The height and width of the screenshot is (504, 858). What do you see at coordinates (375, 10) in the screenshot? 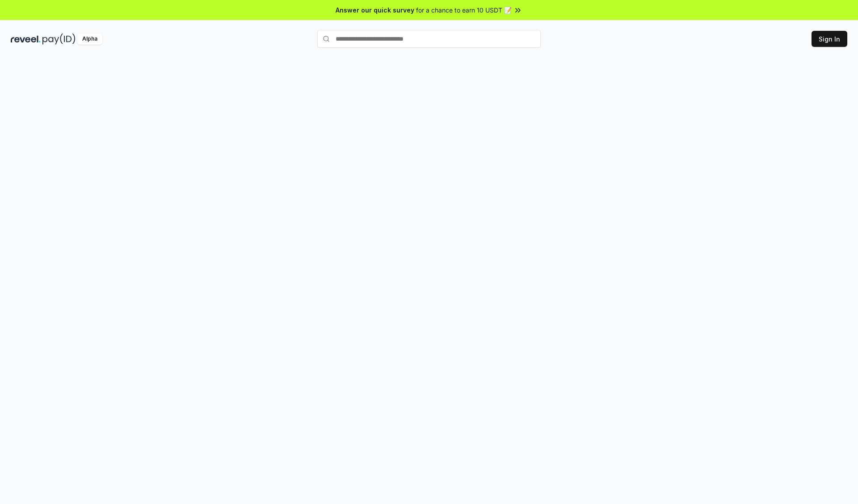
I see `span: Answer our quick survey` at bounding box center [375, 10].